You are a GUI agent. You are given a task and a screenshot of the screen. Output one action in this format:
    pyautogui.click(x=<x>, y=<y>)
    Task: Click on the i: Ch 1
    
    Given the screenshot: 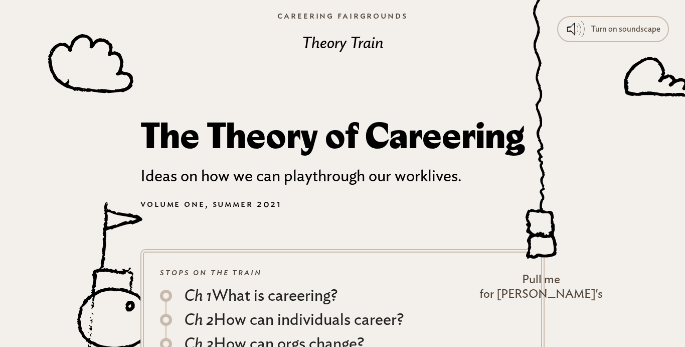 What is the action you would take?
    pyautogui.click(x=198, y=295)
    